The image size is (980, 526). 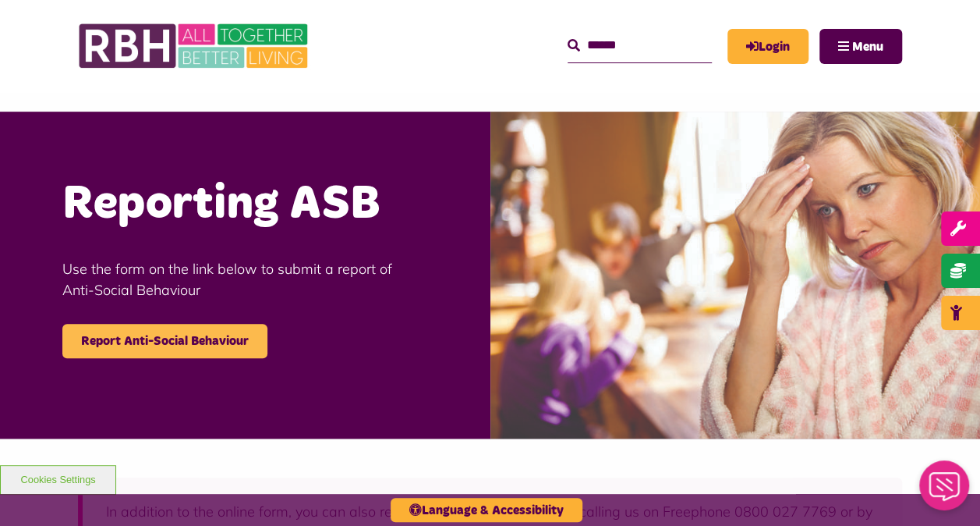 What do you see at coordinates (34, 29) in the screenshot?
I see `div: Close Web Assistant` at bounding box center [34, 29].